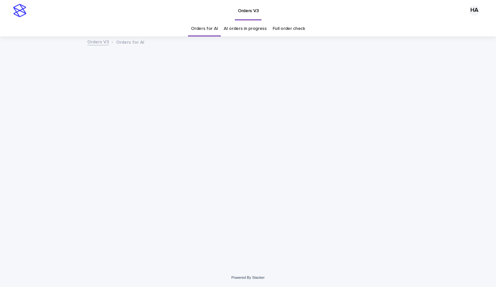 This screenshot has height=287, width=496. What do you see at coordinates (289, 29) in the screenshot?
I see `a: Full order check` at bounding box center [289, 29].